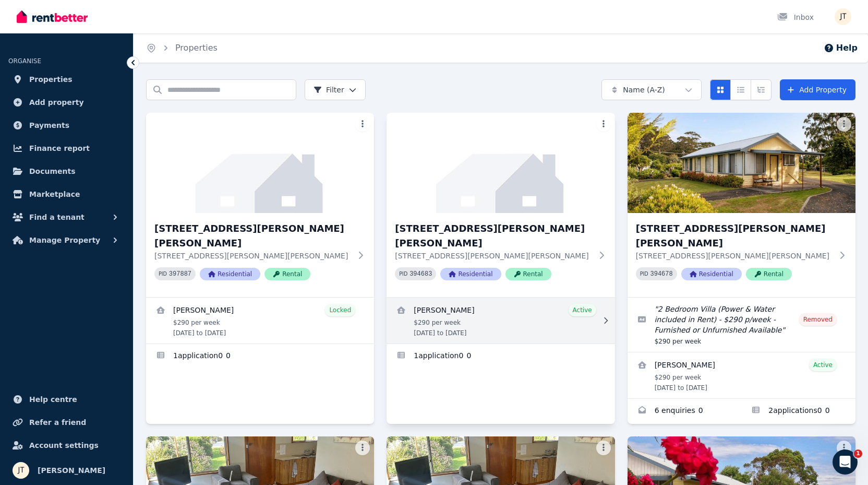 The image size is (868, 485). What do you see at coordinates (67, 218) in the screenshot?
I see `button: Find a tenant` at bounding box center [67, 218].